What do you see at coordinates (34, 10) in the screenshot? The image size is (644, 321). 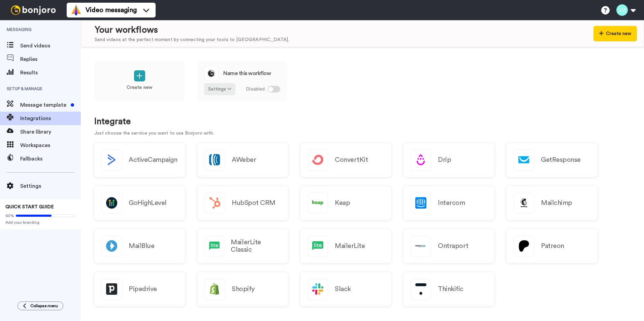 I see `img: bj-logo-header-white.svg` at bounding box center [34, 10].